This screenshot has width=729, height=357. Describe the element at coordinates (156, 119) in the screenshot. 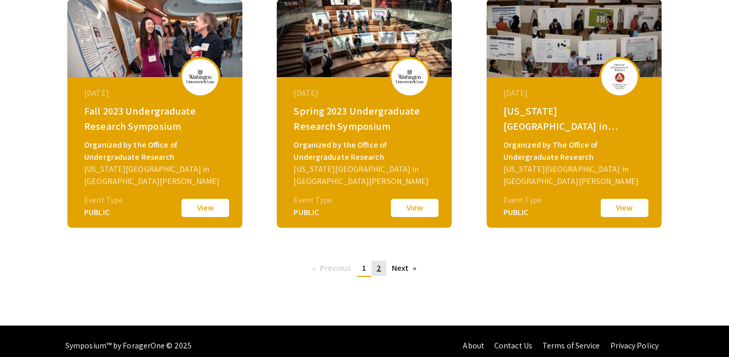

I see `div: Fall 2023 Undergraduate Research Symposium` at that location.